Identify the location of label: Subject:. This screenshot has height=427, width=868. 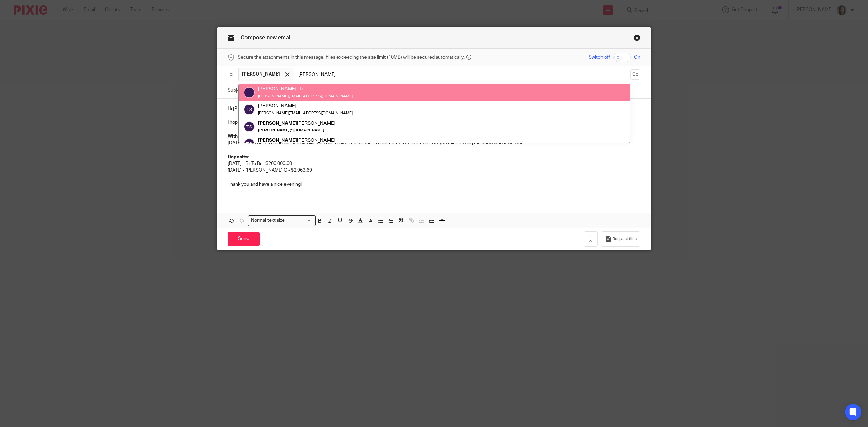
(236, 91).